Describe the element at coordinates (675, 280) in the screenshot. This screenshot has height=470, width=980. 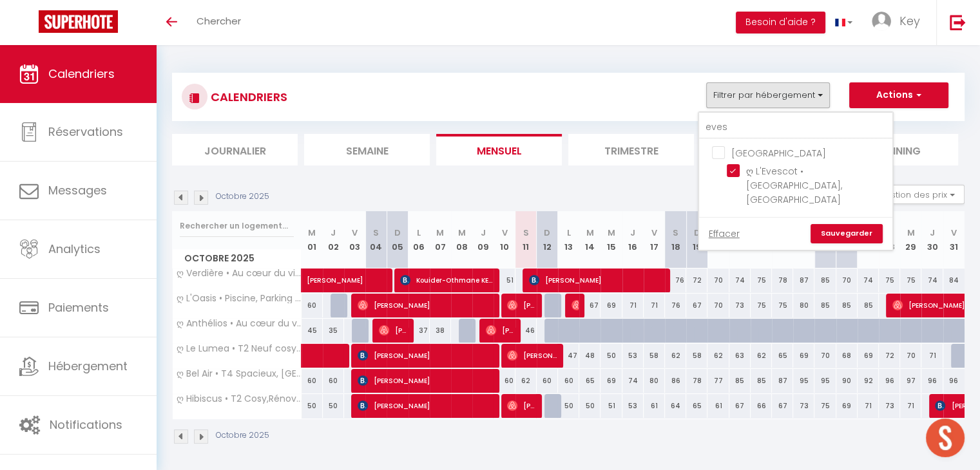
I see `div: 76` at that location.